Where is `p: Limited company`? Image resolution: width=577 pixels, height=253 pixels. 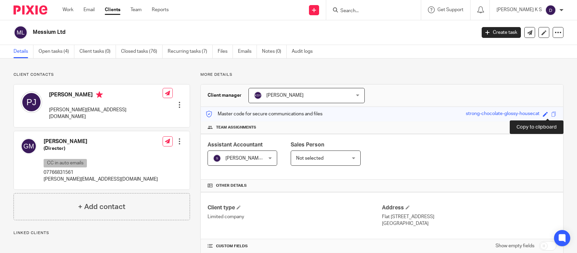 p: Limited company is located at coordinates (295, 217).